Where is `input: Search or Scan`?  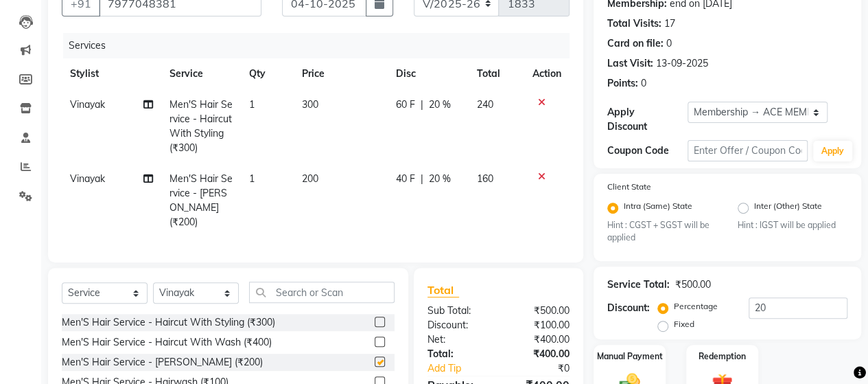
input: Search or Scan is located at coordinates (322, 292).